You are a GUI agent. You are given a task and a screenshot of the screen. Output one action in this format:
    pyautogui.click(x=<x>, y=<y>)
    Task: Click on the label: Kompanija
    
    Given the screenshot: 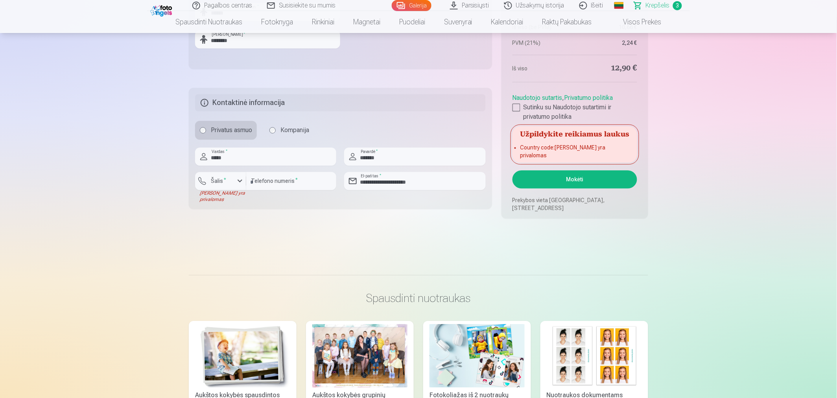 What is the action you would take?
    pyautogui.click(x=289, y=130)
    